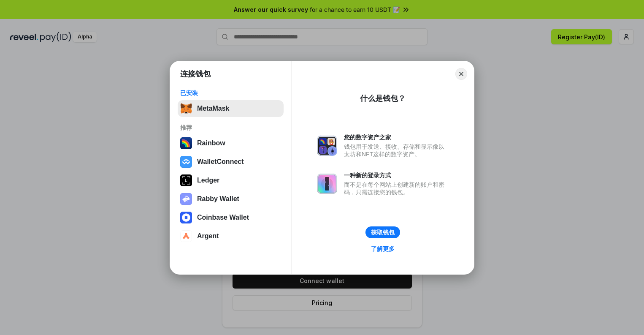 This screenshot has width=644, height=335. I want to click on img: svg+xml,%3Csvg%20xmlns%3D%22http%3A%2F%2Fwww.w3.org%2F2000%2Fsvg%22%20width%3D%2228%22%20height%3..., so click(186, 180).